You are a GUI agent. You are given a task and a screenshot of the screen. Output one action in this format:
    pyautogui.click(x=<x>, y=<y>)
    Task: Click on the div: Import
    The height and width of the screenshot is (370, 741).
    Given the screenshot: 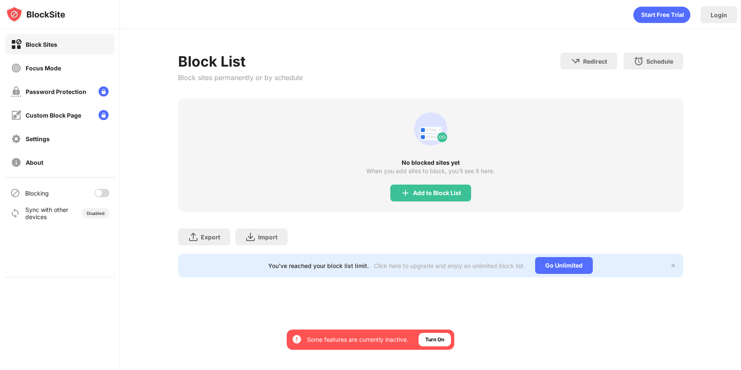 What is the action you would take?
    pyautogui.click(x=268, y=237)
    